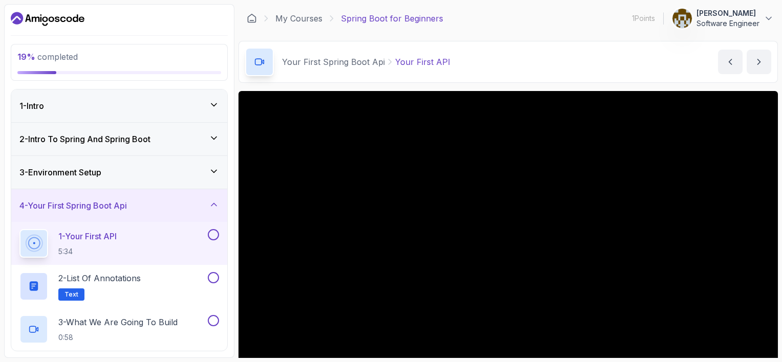 This screenshot has height=362, width=782. I want to click on button: 1-Your First API5:34, so click(119, 244).